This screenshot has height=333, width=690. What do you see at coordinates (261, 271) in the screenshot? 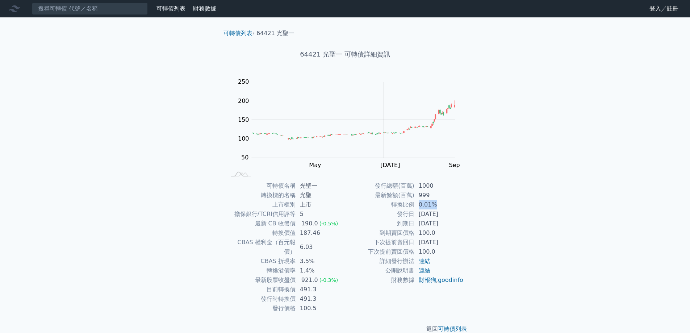
I see `td: 轉換溢價率` at bounding box center [261, 271].